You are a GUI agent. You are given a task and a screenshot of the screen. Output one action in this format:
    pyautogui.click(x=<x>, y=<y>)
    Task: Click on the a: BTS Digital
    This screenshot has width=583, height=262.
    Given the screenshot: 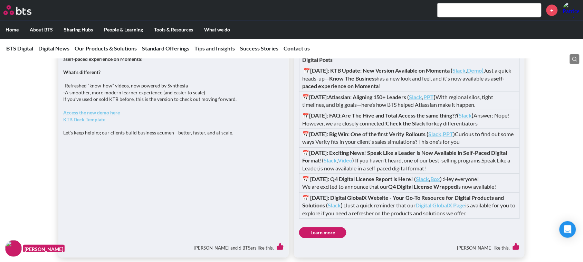 What is the action you would take?
    pyautogui.click(x=20, y=48)
    